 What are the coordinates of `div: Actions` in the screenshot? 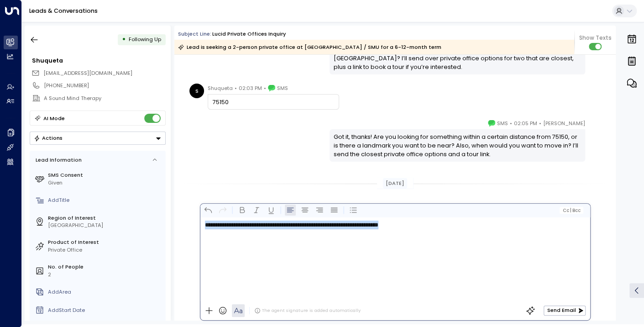 It's located at (48, 138).